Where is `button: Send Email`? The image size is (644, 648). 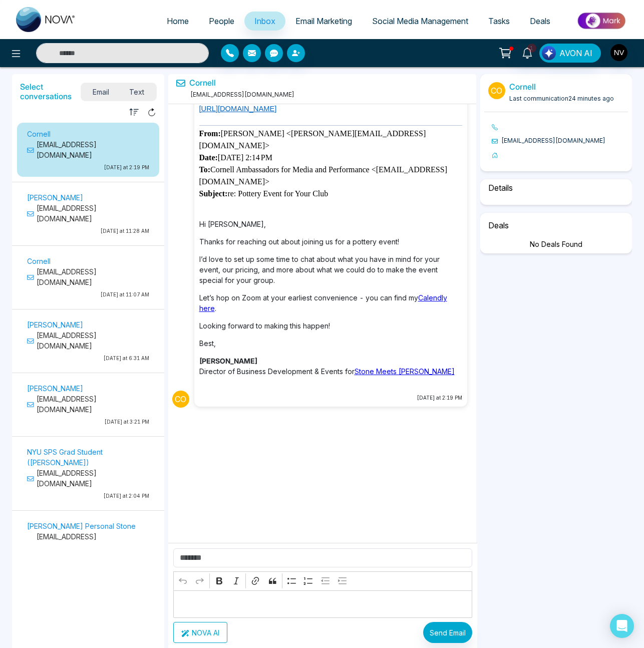 button: Send Email is located at coordinates (448, 633).